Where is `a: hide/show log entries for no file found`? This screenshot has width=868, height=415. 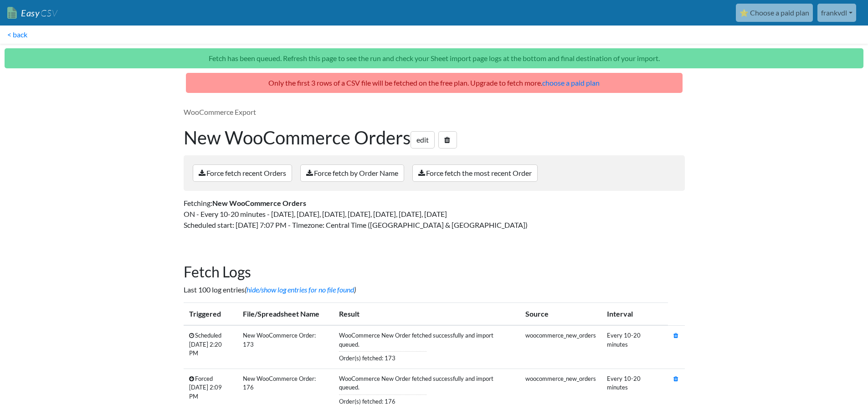 a: hide/show log entries for no file found is located at coordinates (300, 290).